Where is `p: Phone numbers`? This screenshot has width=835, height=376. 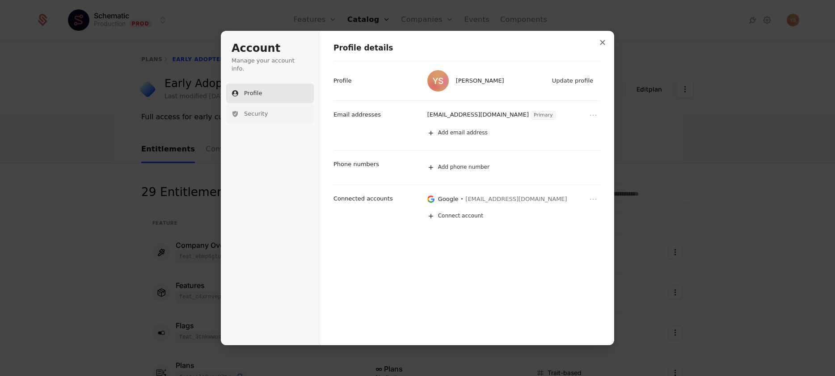
p: Phone numbers is located at coordinates (356, 165).